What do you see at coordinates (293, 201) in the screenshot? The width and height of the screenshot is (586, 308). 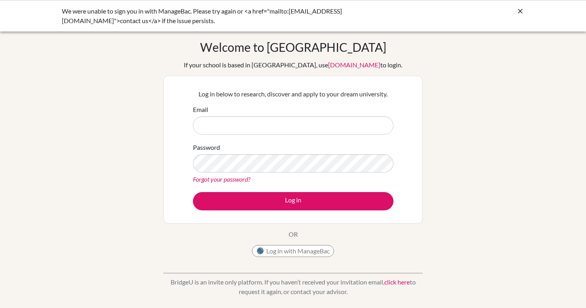 I see `button: Log in` at bounding box center [293, 201].